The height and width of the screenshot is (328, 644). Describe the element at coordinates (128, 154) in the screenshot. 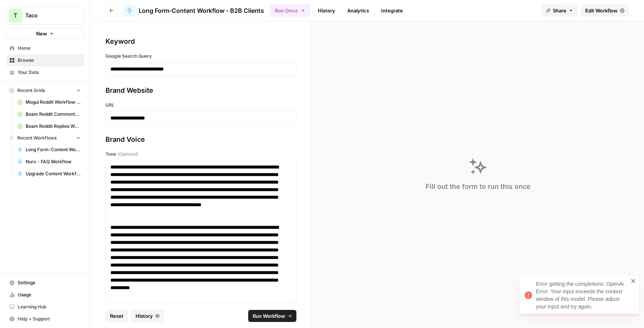

I see `span: (Optional)` at that location.